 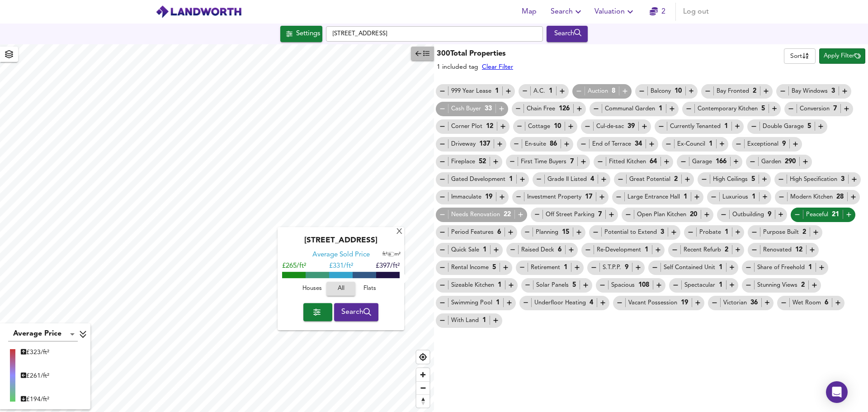 I want to click on span: m², so click(x=397, y=254).